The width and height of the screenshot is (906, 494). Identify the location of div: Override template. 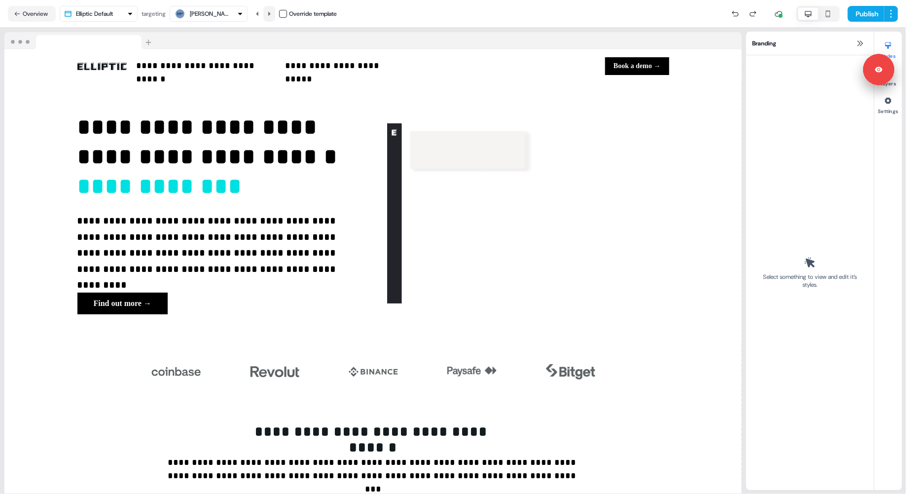
(313, 14).